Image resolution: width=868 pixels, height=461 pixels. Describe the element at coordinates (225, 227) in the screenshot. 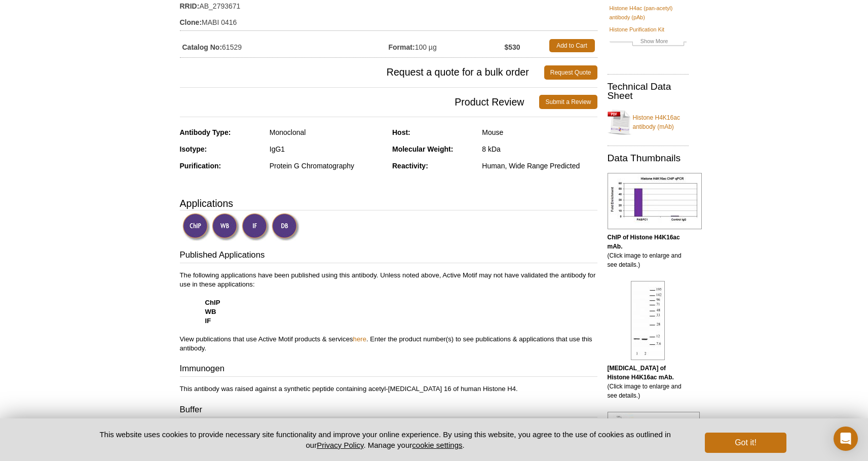

I see `img: Western Blot Validated` at that location.